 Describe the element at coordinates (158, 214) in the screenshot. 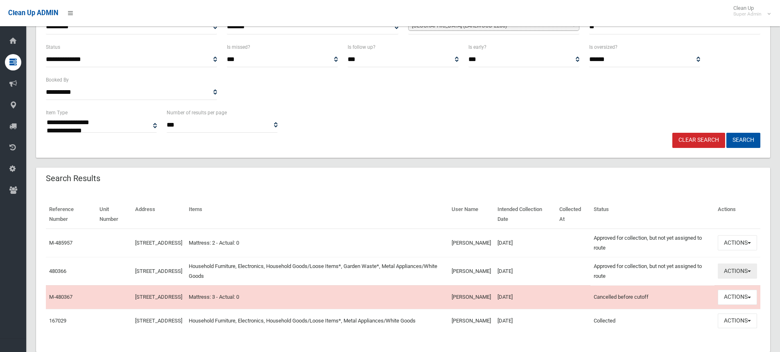

I see `th: Address` at that location.